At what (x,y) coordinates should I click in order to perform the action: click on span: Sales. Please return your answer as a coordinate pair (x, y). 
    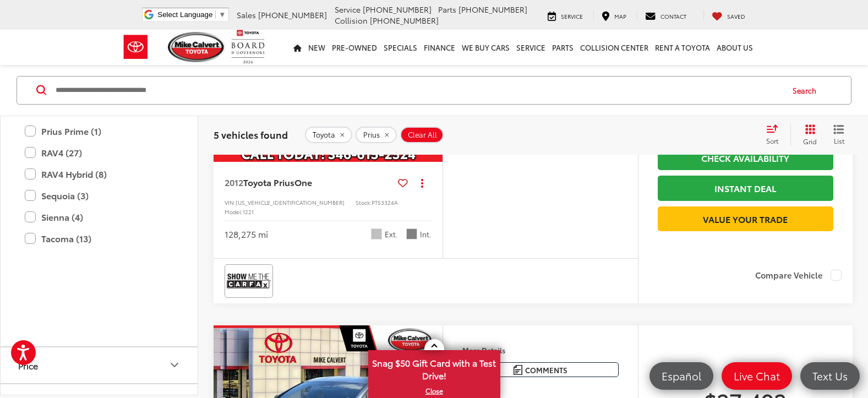
    Looking at the image, I should click on (246, 15).